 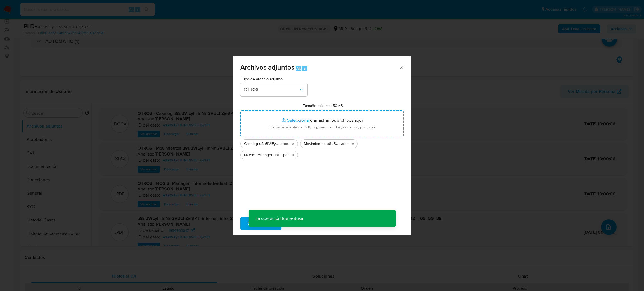 What do you see at coordinates (279, 219) in the screenshot?
I see `p: La operación fue exitosa` at bounding box center [279, 219].